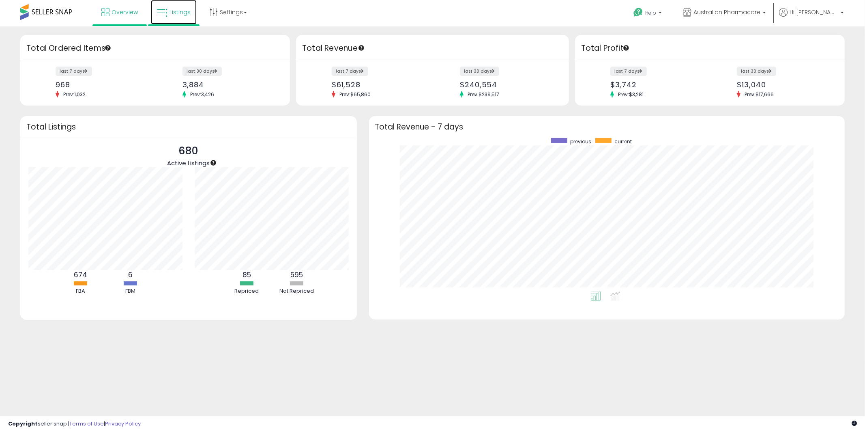  Describe the element at coordinates (247, 275) in the screenshot. I see `b: 85` at that location.